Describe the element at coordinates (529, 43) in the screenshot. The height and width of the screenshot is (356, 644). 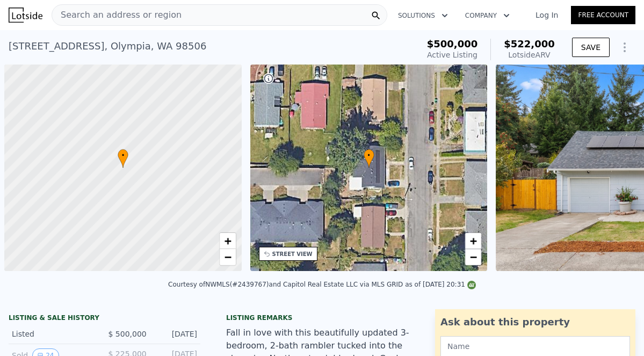
I see `span: $522,000` at that location.